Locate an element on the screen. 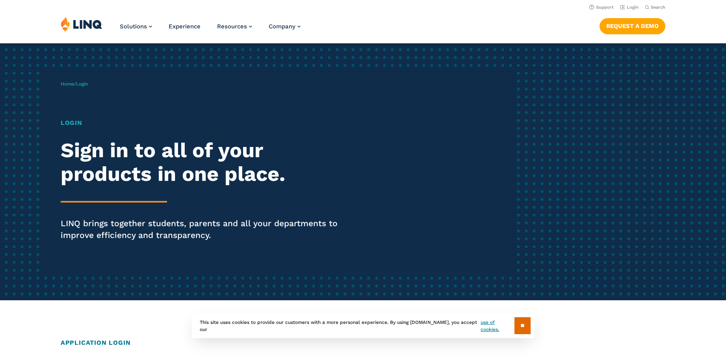 This screenshot has height=357, width=726. span: Login is located at coordinates (82, 84).